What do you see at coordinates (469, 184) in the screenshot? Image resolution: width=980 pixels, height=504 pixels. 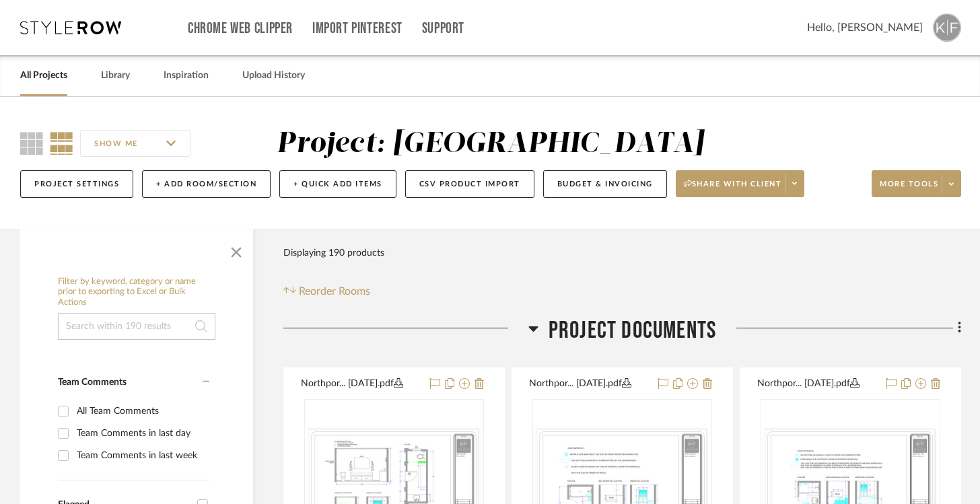 I see `button: CSV Product Import` at bounding box center [469, 184].